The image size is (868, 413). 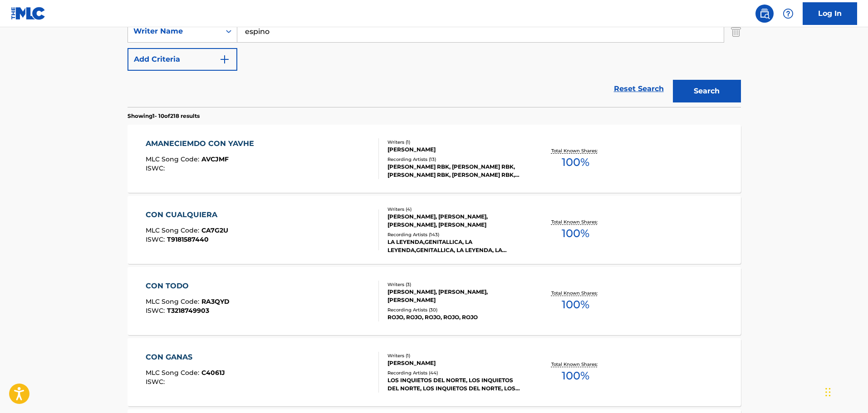 What do you see at coordinates (829, 14) in the screenshot?
I see `a: Log In` at bounding box center [829, 14].